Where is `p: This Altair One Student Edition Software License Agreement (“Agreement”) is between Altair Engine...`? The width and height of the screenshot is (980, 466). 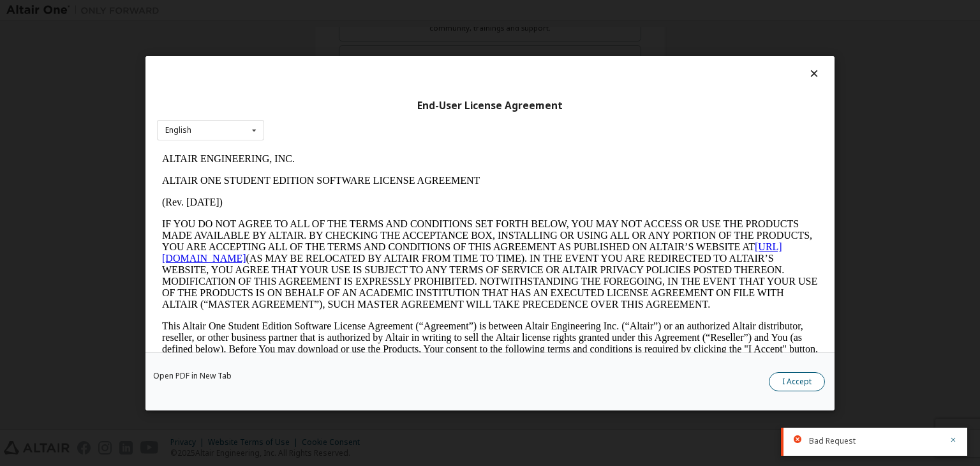 p: This Altair One Student Edition Software License Agreement (“Agreement”) is between Altair Engine... is located at coordinates (333, 195).